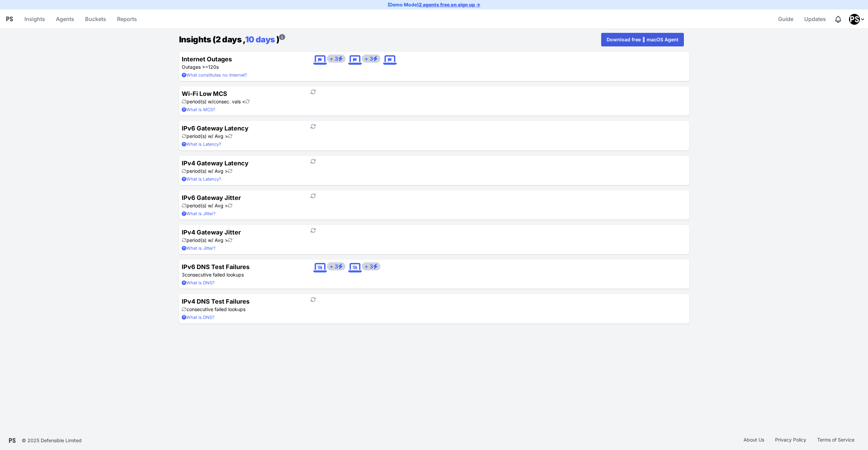 This screenshot has width=868, height=450. What do you see at coordinates (241, 266) in the screenshot?
I see `h4: IPv6 DNS Test Failures` at bounding box center [241, 266].